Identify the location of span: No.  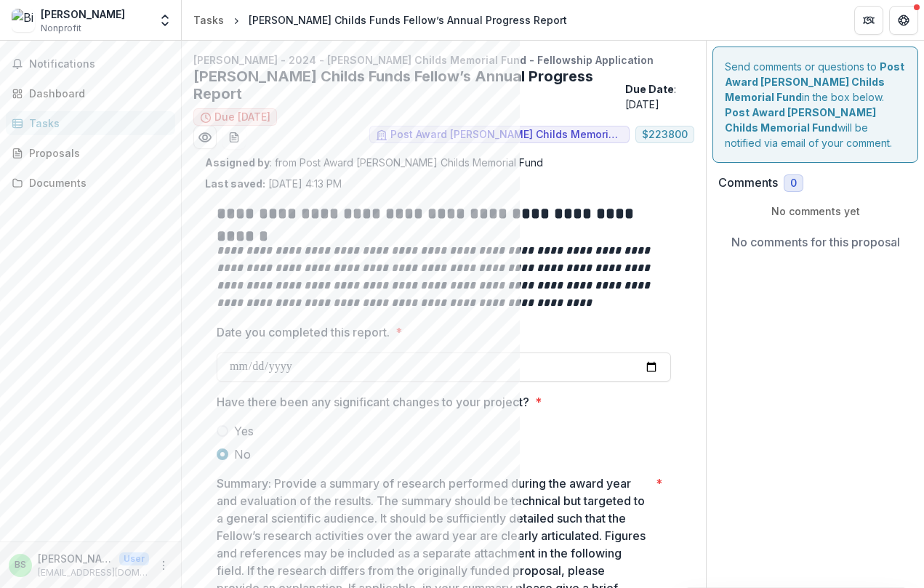
(242, 454).